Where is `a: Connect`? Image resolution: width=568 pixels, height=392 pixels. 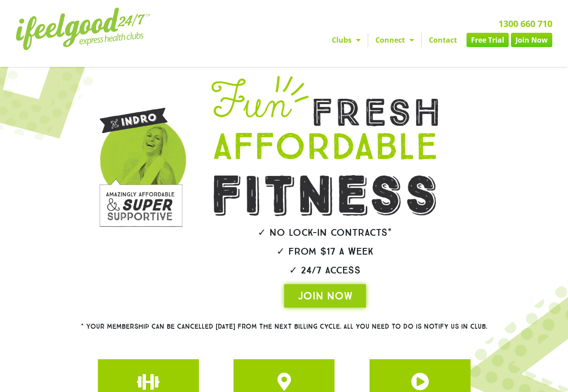
a: Connect is located at coordinates (395, 40).